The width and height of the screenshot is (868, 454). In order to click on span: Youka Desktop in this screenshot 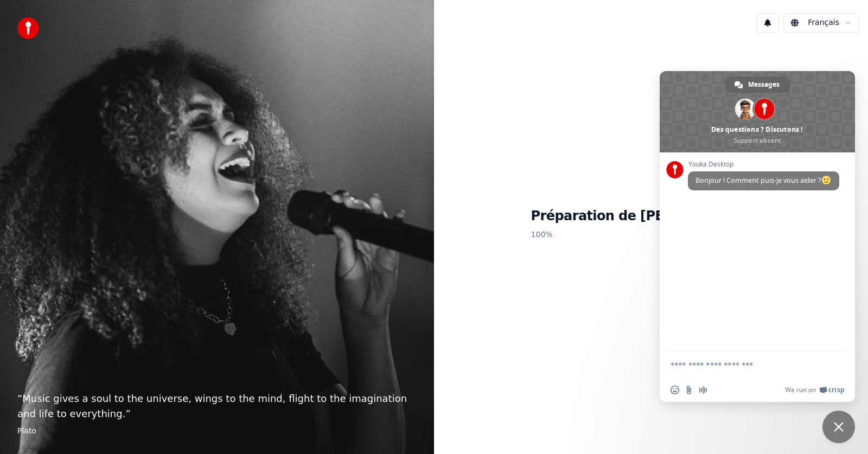, I will do `click(763, 165)`.